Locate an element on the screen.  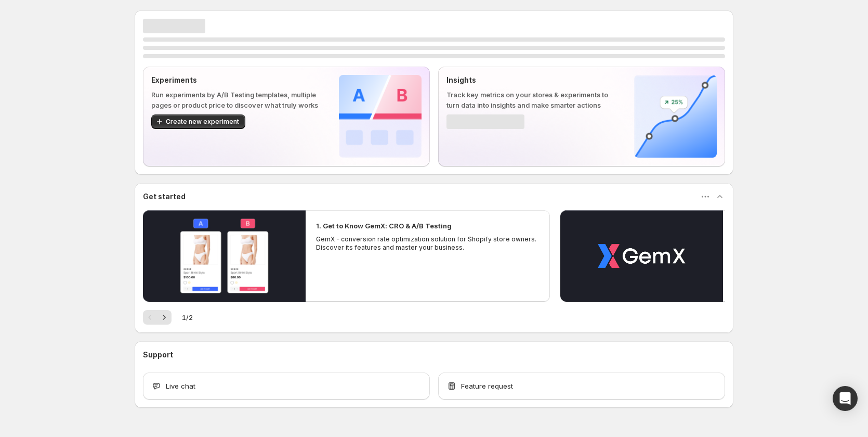
button: Create new experiment is located at coordinates (198, 121).